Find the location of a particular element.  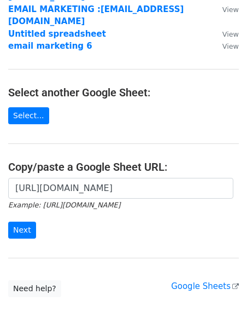

input: Next is located at coordinates (22, 230).